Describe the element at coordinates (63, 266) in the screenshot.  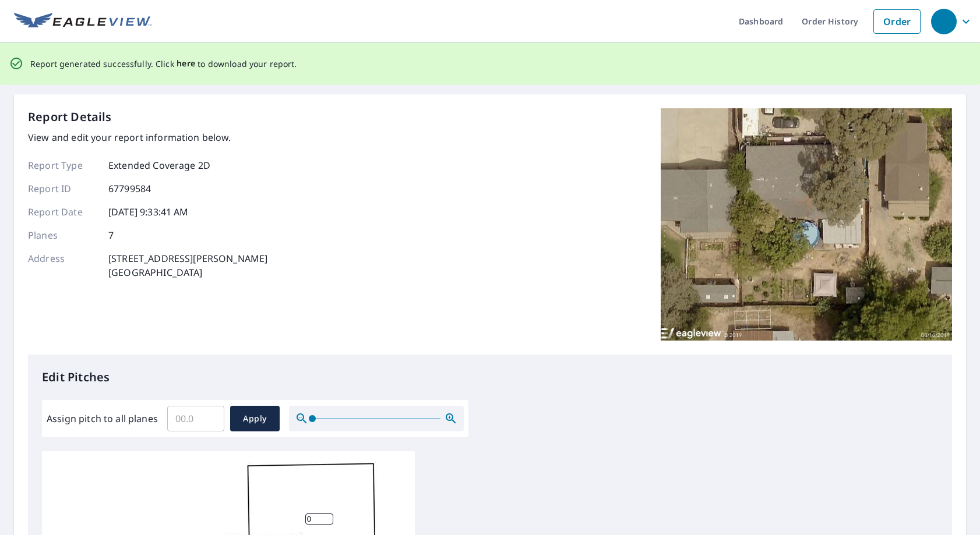
I see `p: Address` at that location.